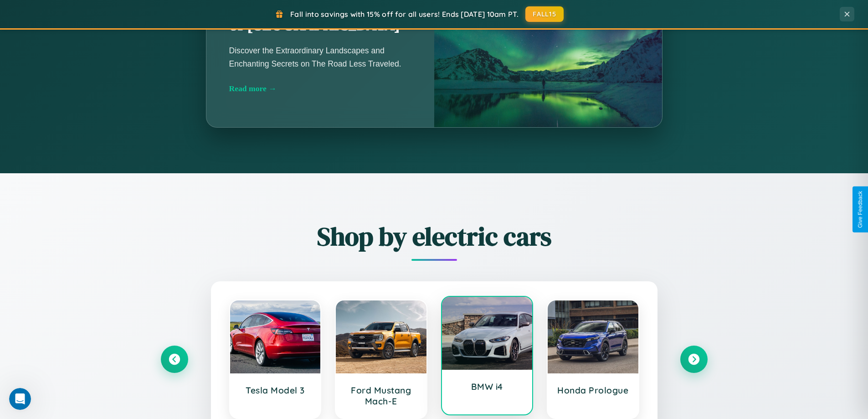 The height and width of the screenshot is (419, 868). Describe the element at coordinates (320, 57) in the screenshot. I see `p: Discover the Extraordinary Landscapes and Enchanting Secrets on The Road Less Traveled.` at that location.